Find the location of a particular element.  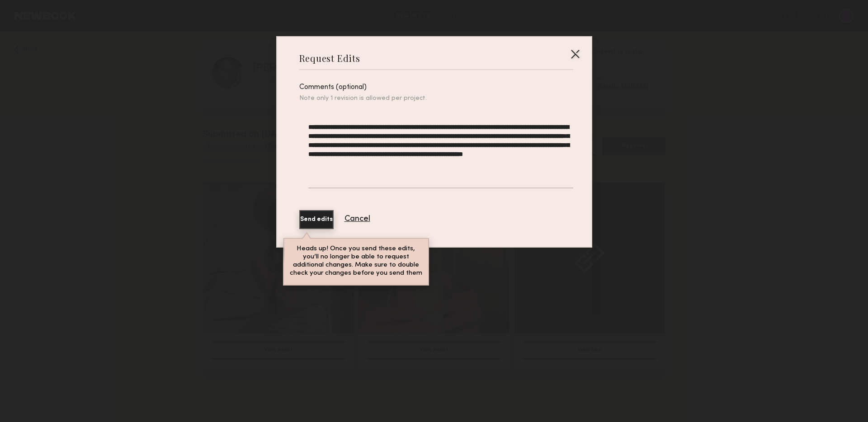

div: Request Edits is located at coordinates (329, 58).